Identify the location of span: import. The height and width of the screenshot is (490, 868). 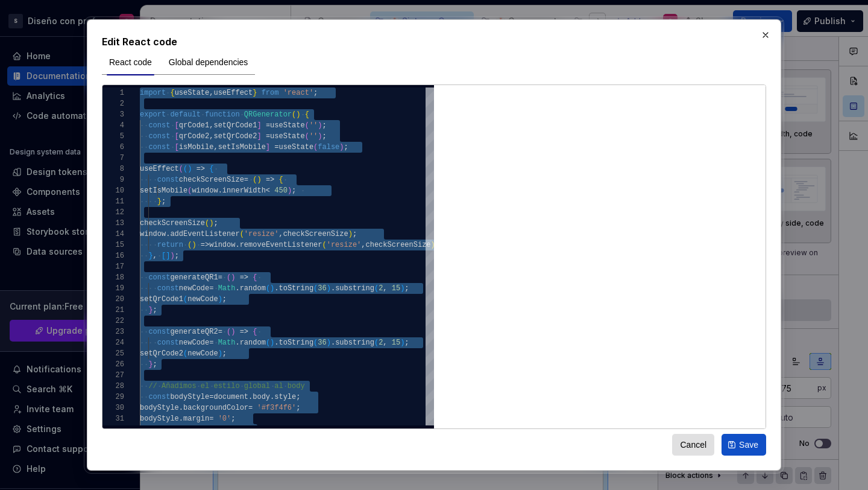
(153, 93).